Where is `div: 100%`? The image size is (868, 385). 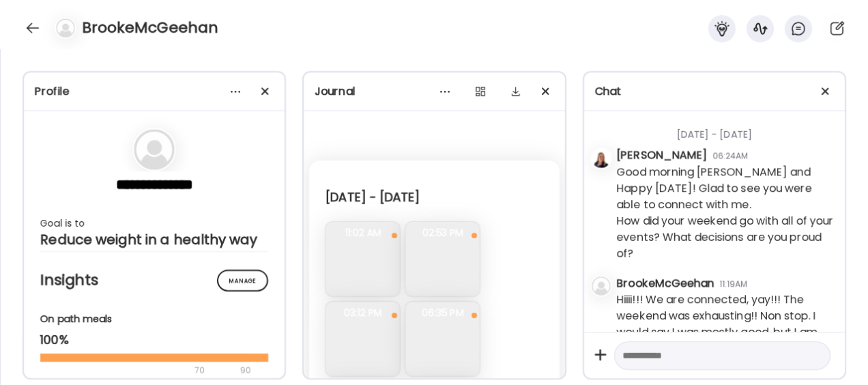
div: 100% is located at coordinates (155, 339).